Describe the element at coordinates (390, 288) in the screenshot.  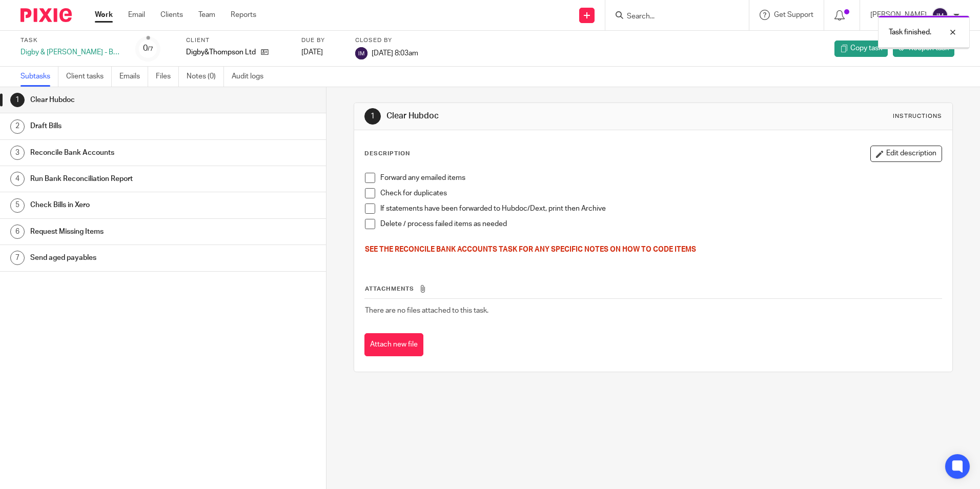
I see `span: Attachments` at that location.